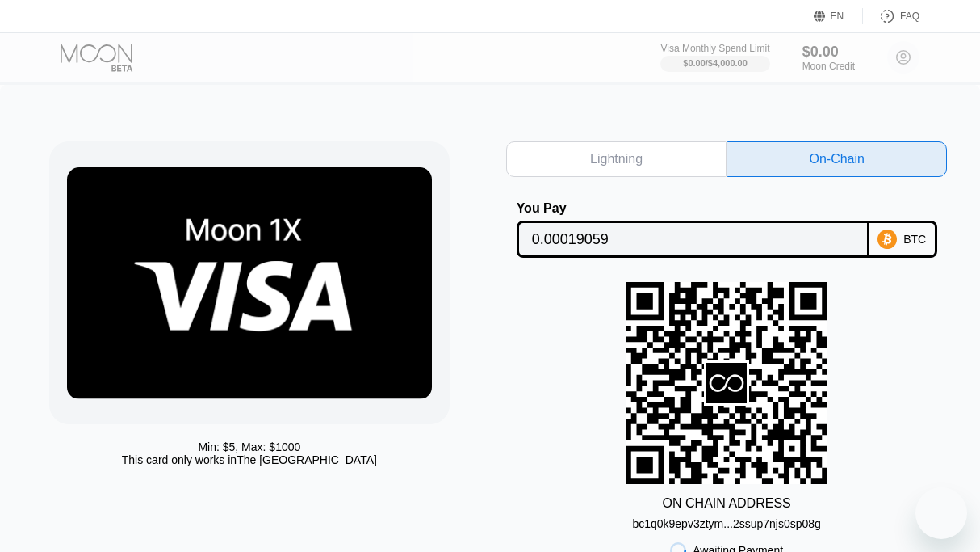 This screenshot has width=980, height=552. What do you see at coordinates (616, 159) in the screenshot?
I see `div: Lightning` at bounding box center [616, 159].